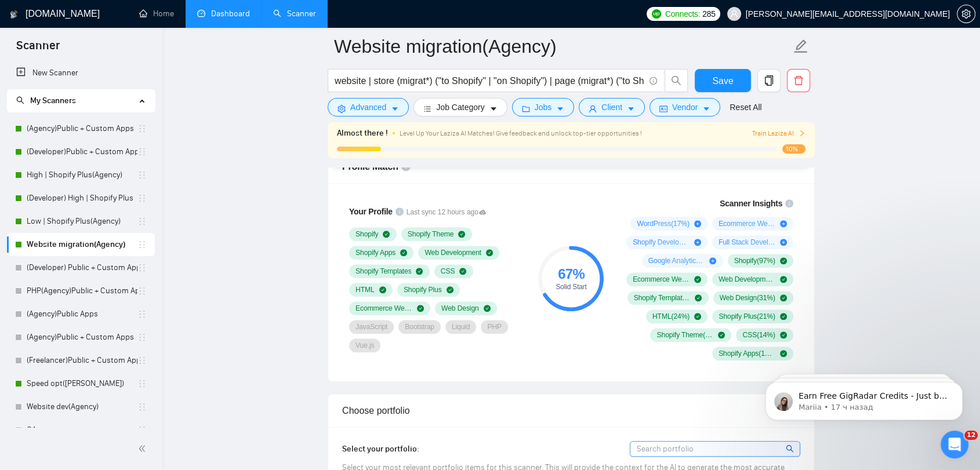 The image size is (980, 470). Describe the element at coordinates (82, 291) in the screenshot. I see `a: PHP(Agency)Public + Custom Apps` at that location.